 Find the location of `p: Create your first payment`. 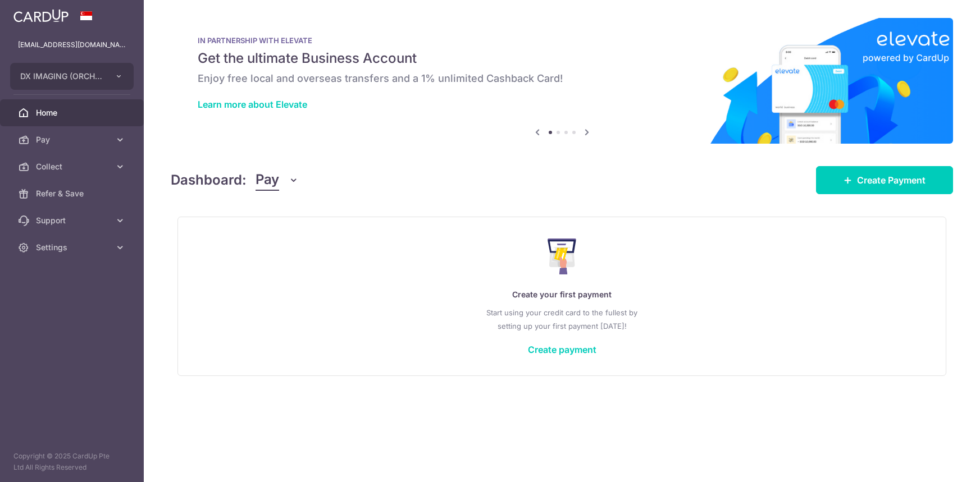

p: Create your first payment is located at coordinates (562, 295).